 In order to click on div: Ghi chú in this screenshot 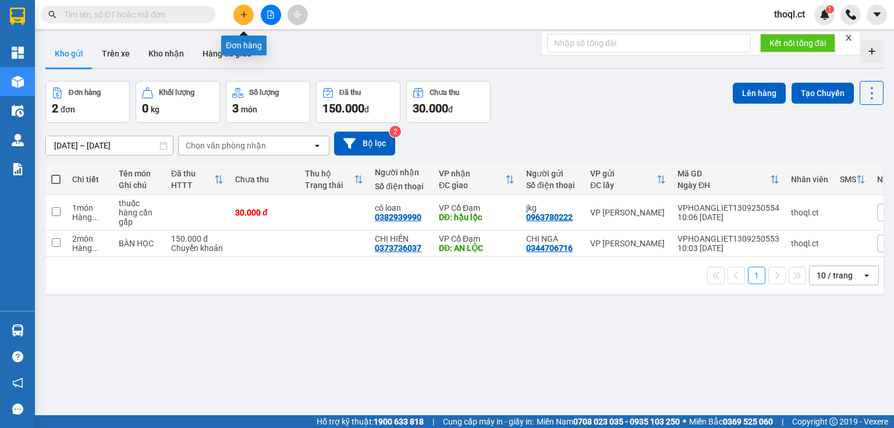, I will do `click(139, 185)`.